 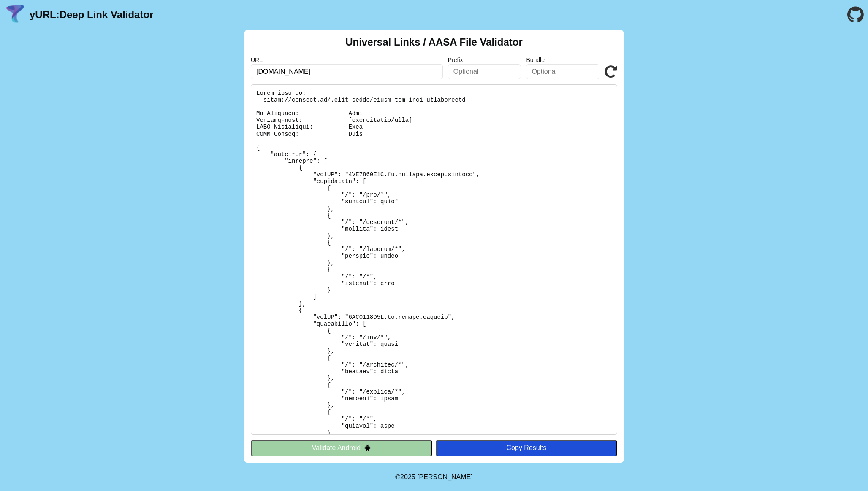 What do you see at coordinates (91, 15) in the screenshot?
I see `a: yURL:Deep Link Validator` at bounding box center [91, 15].